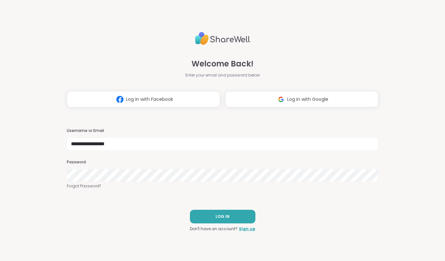  I want to click on span: Log in with Facebook, so click(149, 99).